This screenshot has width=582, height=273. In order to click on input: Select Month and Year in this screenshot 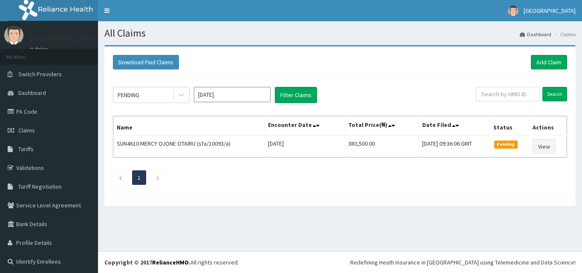, I will do `click(232, 95)`.